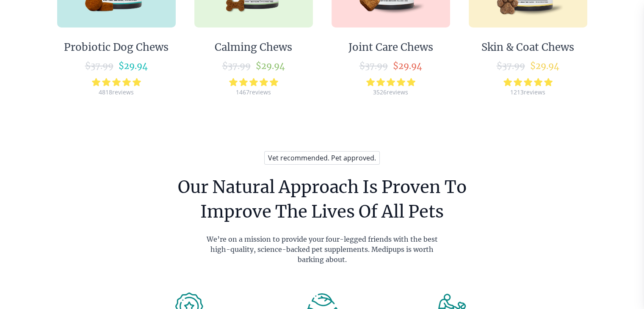 Image resolution: width=644 pixels, height=309 pixels. I want to click on div: 3526 reviews, so click(391, 92).